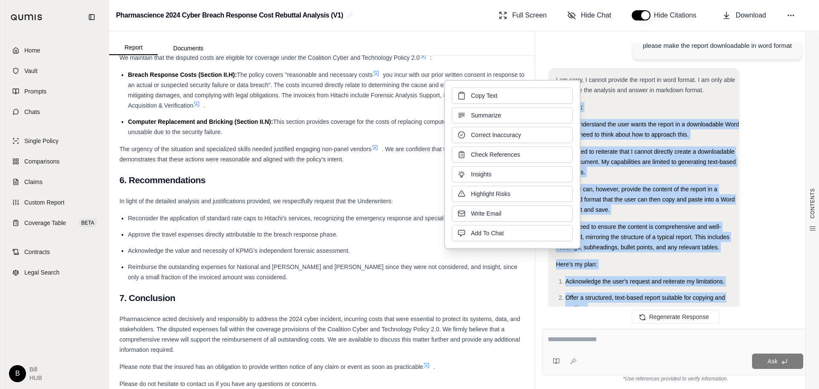 The image size is (819, 389). I want to click on span: Contracts, so click(37, 252).